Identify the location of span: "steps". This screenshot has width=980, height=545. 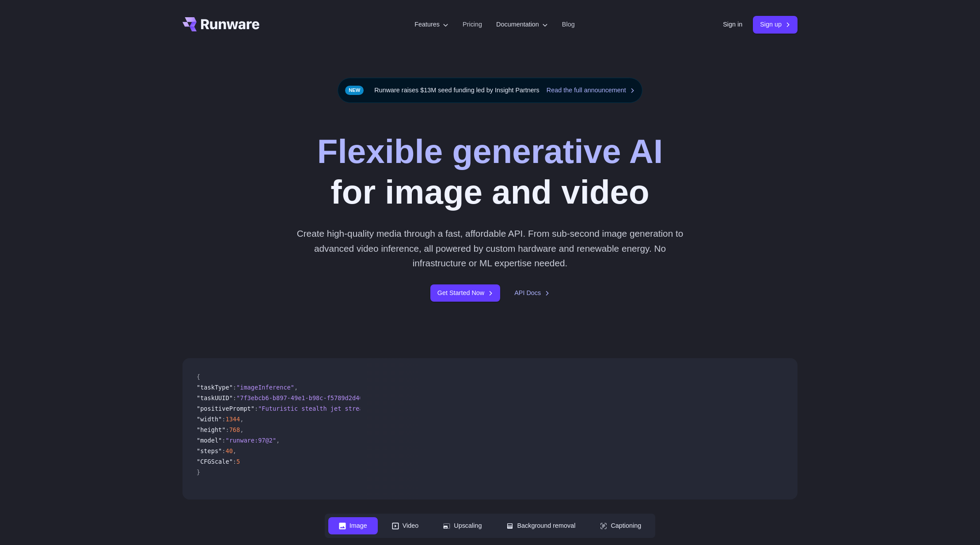
(209, 451).